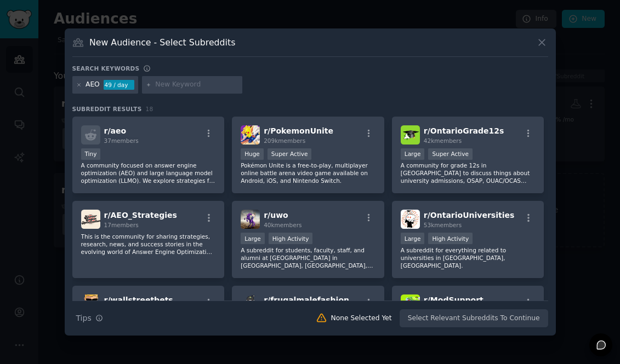 Image resolution: width=620 pixels, height=364 pixels. What do you see at coordinates (250, 304) in the screenshot?
I see `img: frugalmalefashion` at bounding box center [250, 304].